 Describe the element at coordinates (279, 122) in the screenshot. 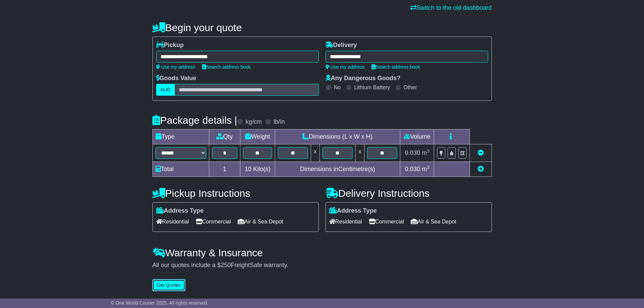

I see `label: lb/in` at that location.